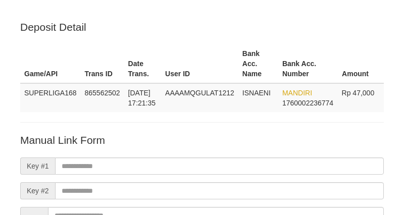 Image resolution: width=404 pixels, height=215 pixels. Describe the element at coordinates (103, 64) in the screenshot. I see `th: Trans ID` at that location.